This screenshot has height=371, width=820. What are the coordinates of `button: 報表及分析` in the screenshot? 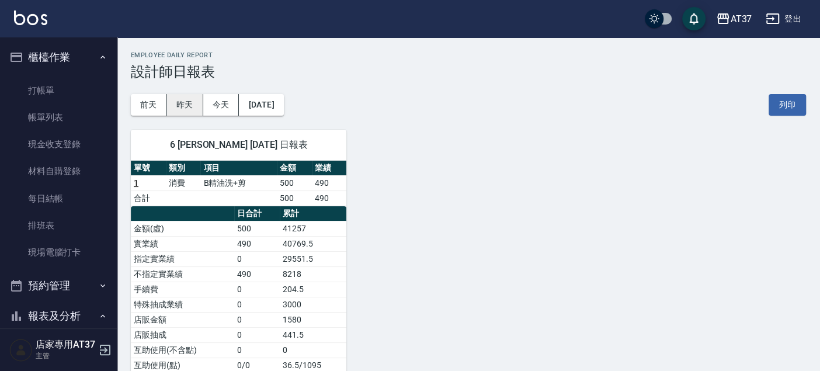 It's located at (58, 316).